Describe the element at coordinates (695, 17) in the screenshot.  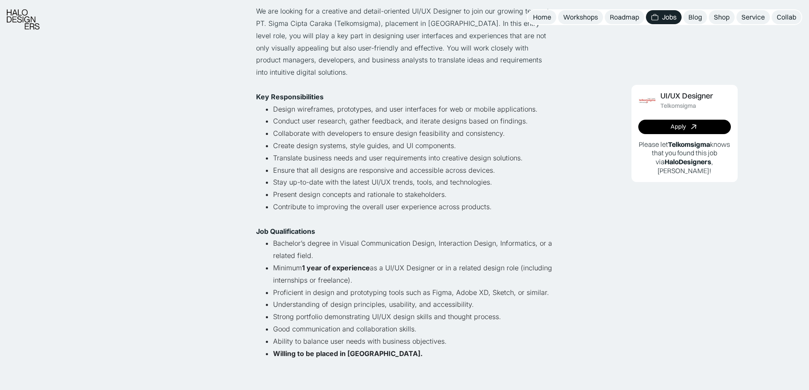
I see `a: Blog` at that location.